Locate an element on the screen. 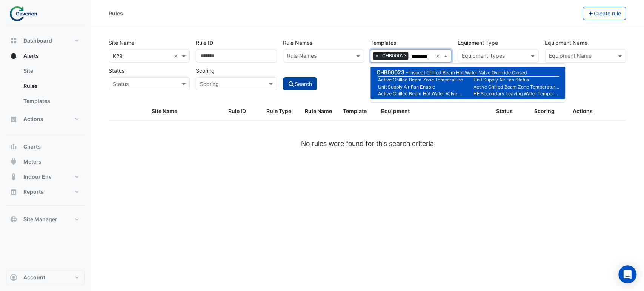 This screenshot has height=291, width=644. span: Account is located at coordinates (34, 278).